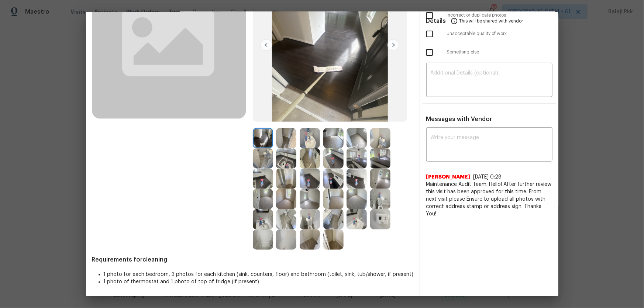 This screenshot has width=644, height=308. What do you see at coordinates (459, 119) in the screenshot?
I see `span: Messages with Vendor` at bounding box center [459, 119].